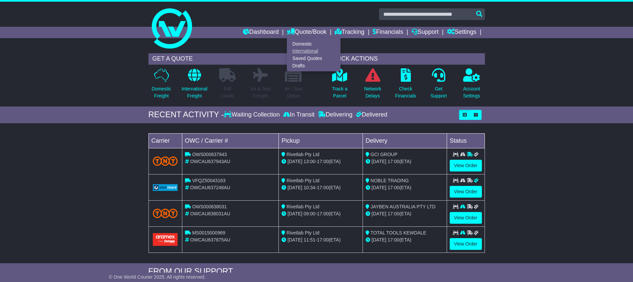 Image resolution: width=633 pixels, height=282 pixels. Describe the element at coordinates (194, 85) in the screenshot. I see `a: InternationalFreight` at that location.